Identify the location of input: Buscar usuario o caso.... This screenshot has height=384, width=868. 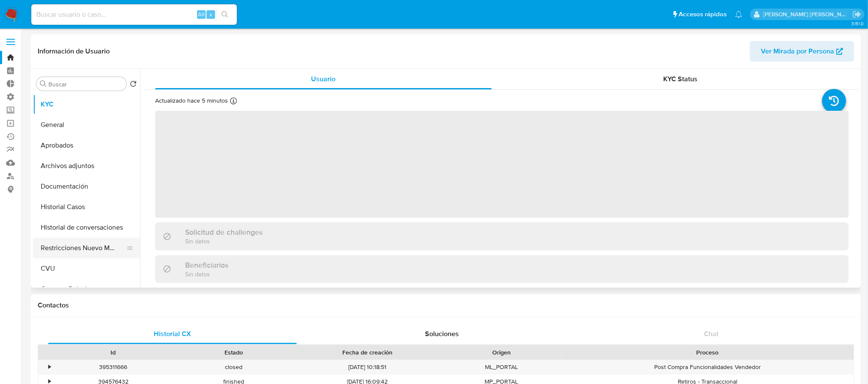
(134, 15).